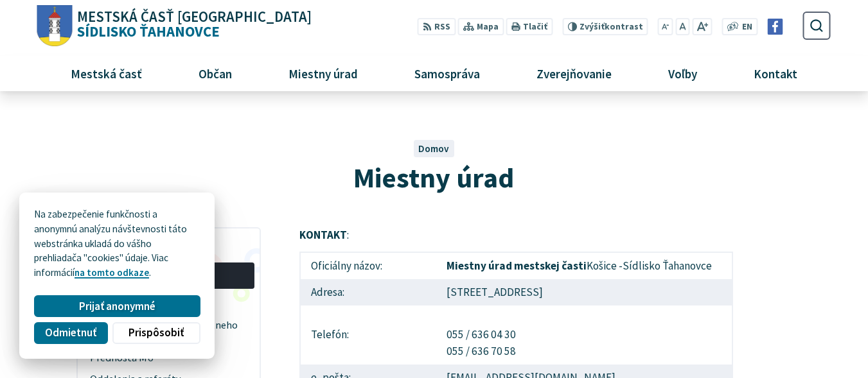 Image resolution: width=868 pixels, height=378 pixels. Describe the element at coordinates (747, 27) in the screenshot. I see `span: EN` at that location.